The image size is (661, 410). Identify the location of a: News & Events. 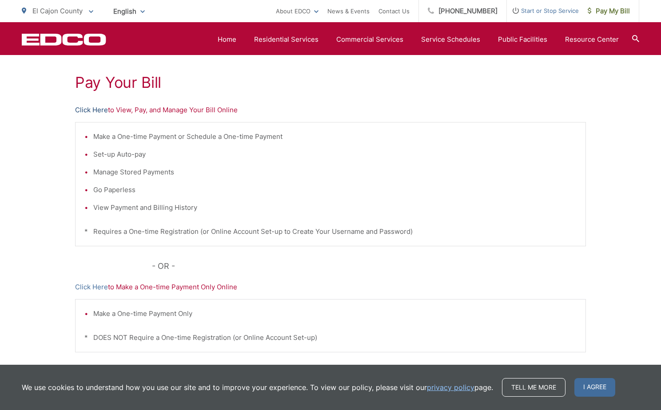
(348, 11).